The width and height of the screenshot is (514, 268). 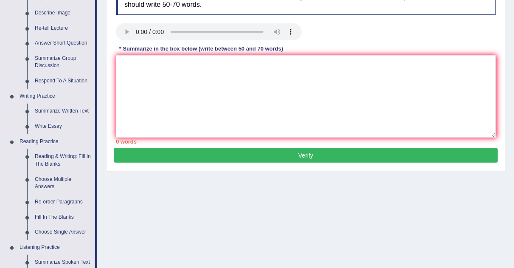 I want to click on a: Writing Practice, so click(x=55, y=96).